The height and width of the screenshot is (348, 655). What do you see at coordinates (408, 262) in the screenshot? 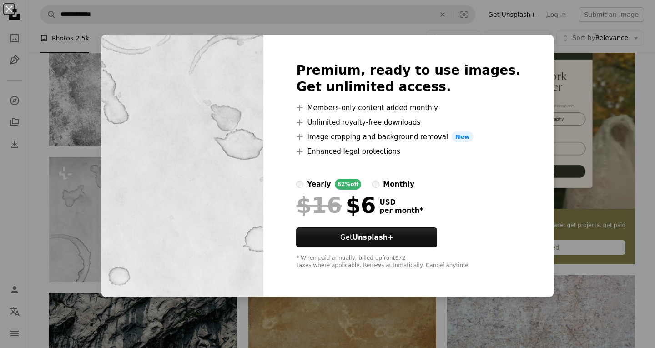
I see `div: * When paid annually, billed upfront $72 Taxes where applicable. Renews automatically. Cancel any...` at bounding box center [408, 262].